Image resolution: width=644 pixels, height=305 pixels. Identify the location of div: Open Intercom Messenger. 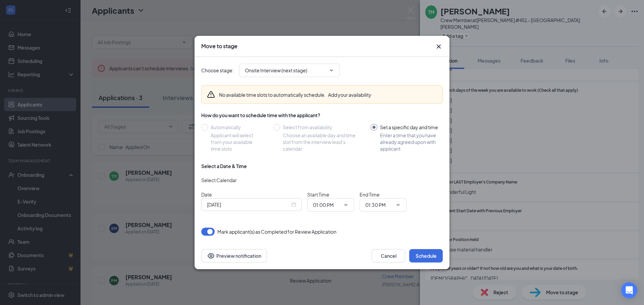
(629, 290).